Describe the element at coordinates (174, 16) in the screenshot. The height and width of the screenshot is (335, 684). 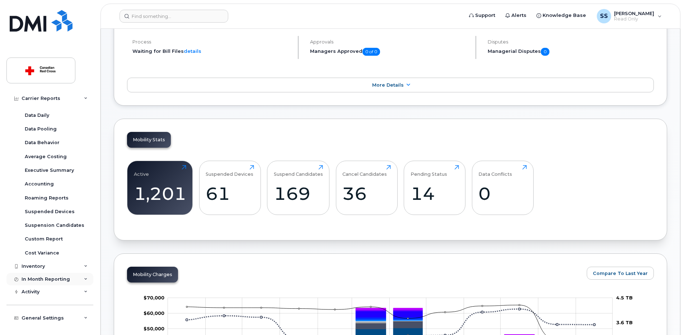
I see `input: Find something...` at that location.